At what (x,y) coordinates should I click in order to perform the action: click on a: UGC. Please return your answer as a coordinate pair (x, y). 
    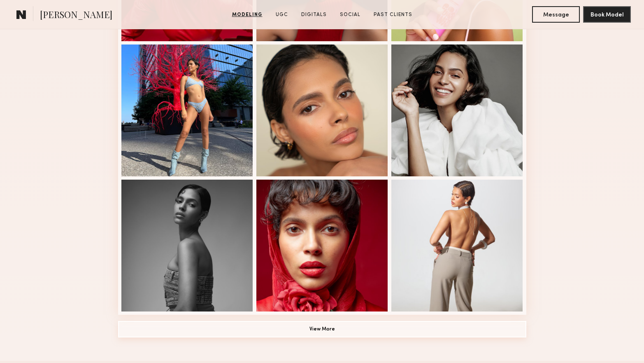
    Looking at the image, I should click on (282, 15).